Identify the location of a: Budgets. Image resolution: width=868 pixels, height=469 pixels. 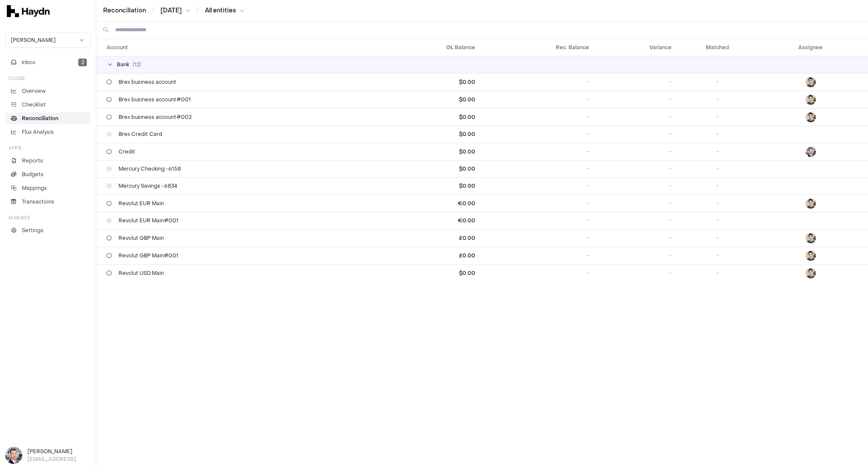
(48, 174).